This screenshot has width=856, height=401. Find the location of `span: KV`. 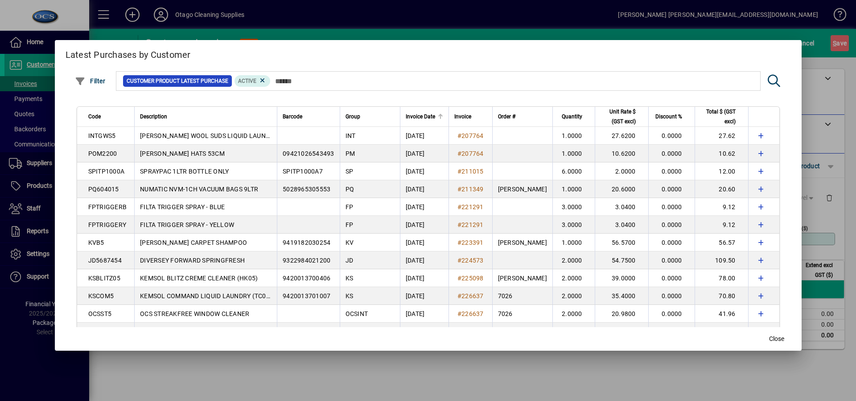

span: KV is located at coordinates (349, 243).